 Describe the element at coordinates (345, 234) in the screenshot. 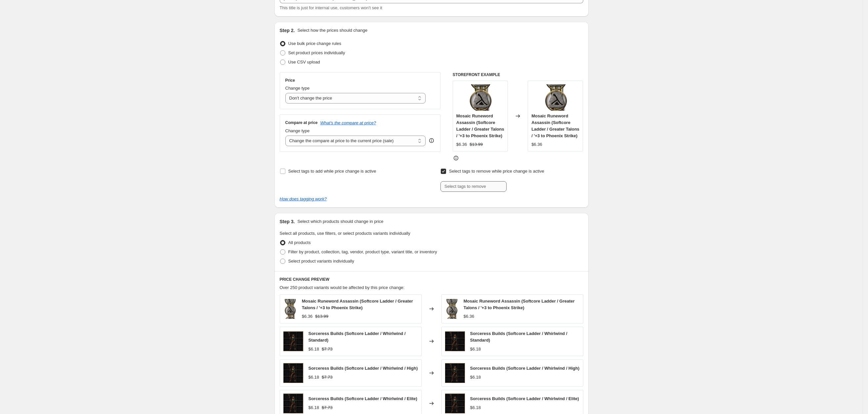

I see `span: Select all products, use filters, or select products variants individually` at that location.